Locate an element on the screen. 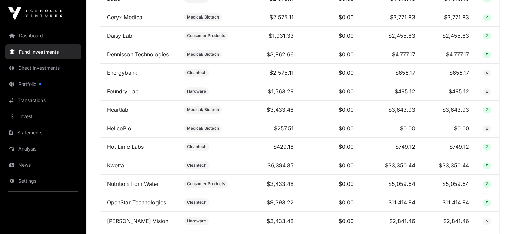  td: $6,394.85 is located at coordinates (268, 166).